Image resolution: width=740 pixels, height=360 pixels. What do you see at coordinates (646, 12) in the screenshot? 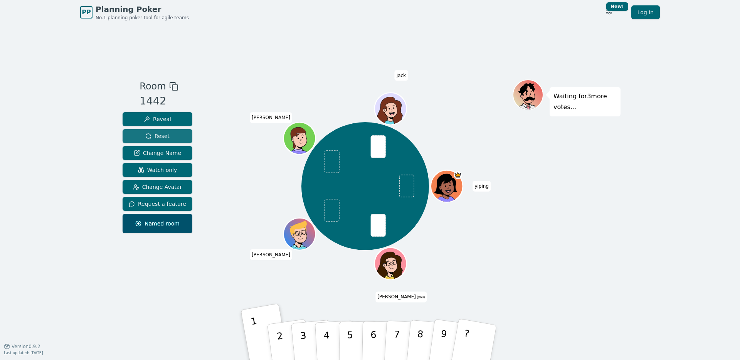
I see `a: Log in` at bounding box center [646, 12].